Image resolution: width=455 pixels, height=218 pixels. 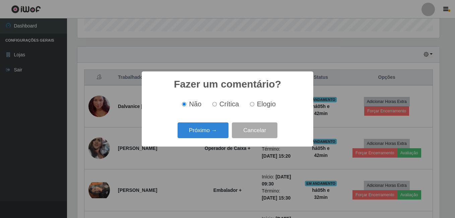 I want to click on button: Próximo →, so click(x=203, y=130).